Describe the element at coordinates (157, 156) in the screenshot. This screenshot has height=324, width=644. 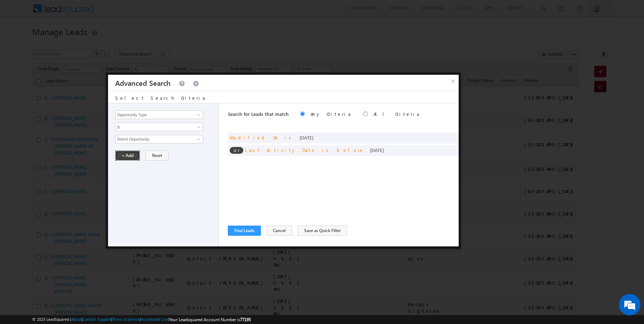
I see `button: Reset` at that location.